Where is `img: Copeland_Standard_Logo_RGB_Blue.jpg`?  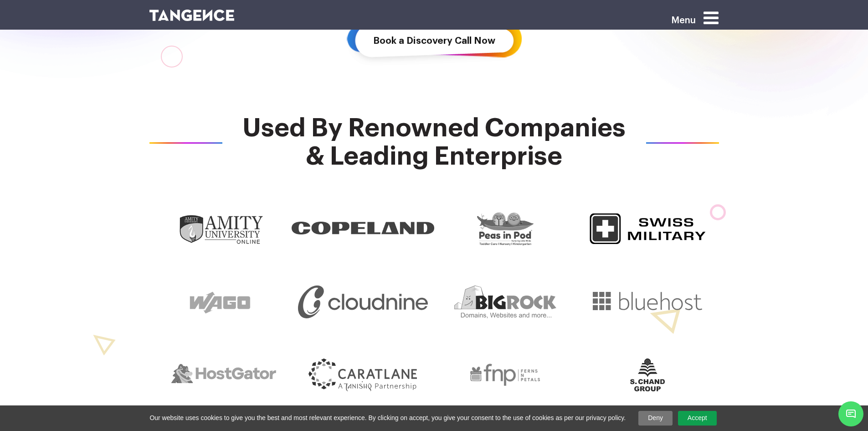
img: Copeland_Standard_Logo_RGB_Blue.jpg is located at coordinates (363, 228).